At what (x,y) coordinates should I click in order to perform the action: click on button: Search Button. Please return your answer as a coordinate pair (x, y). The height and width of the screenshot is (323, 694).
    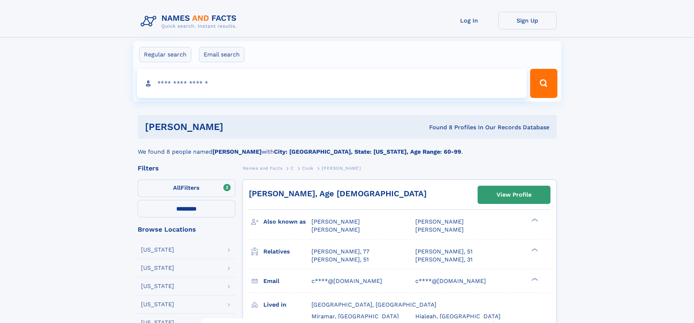
    Looking at the image, I should click on (544, 83).